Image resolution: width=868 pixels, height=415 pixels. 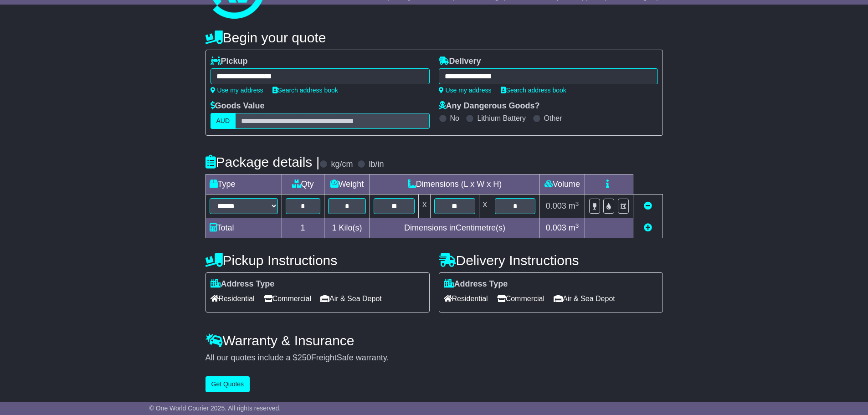 I want to click on td: Type, so click(x=243, y=184).